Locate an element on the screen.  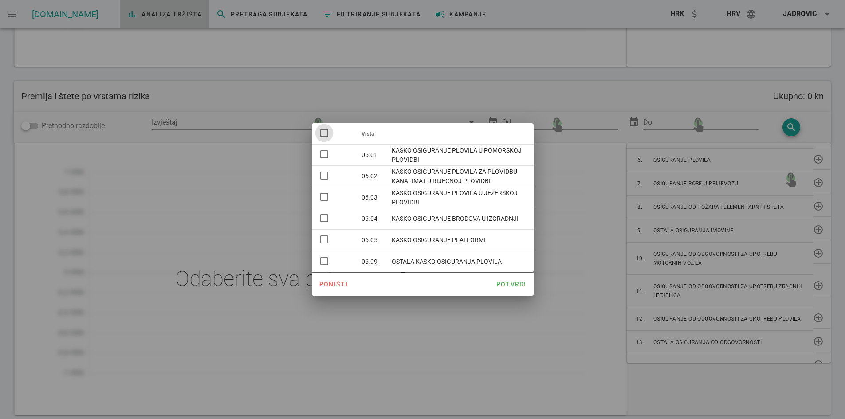
span: Poništi is located at coordinates (333, 284).